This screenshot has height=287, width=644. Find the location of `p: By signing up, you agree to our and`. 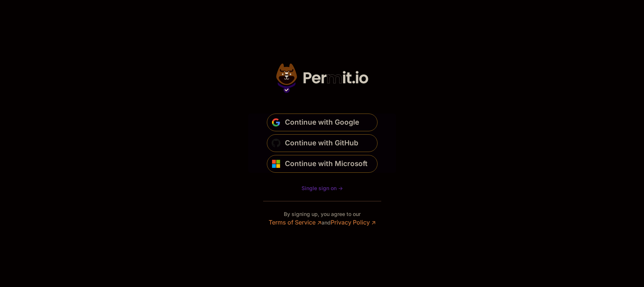

p: By signing up, you agree to our and is located at coordinates (322, 218).